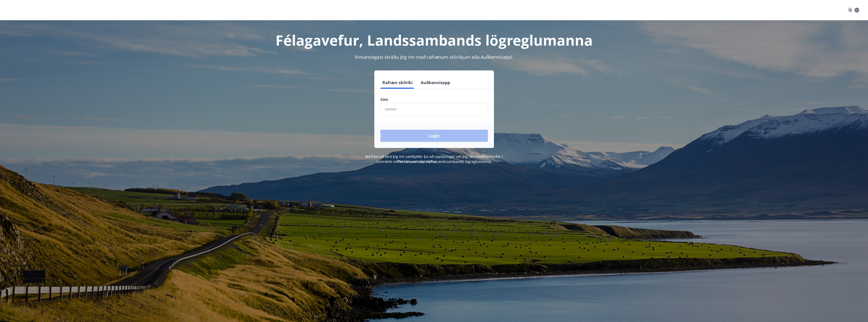 The width and height of the screenshot is (868, 322). What do you see at coordinates (434, 40) in the screenshot?
I see `h1: Félagavefur, Landssambands lögreglumanna` at bounding box center [434, 40].